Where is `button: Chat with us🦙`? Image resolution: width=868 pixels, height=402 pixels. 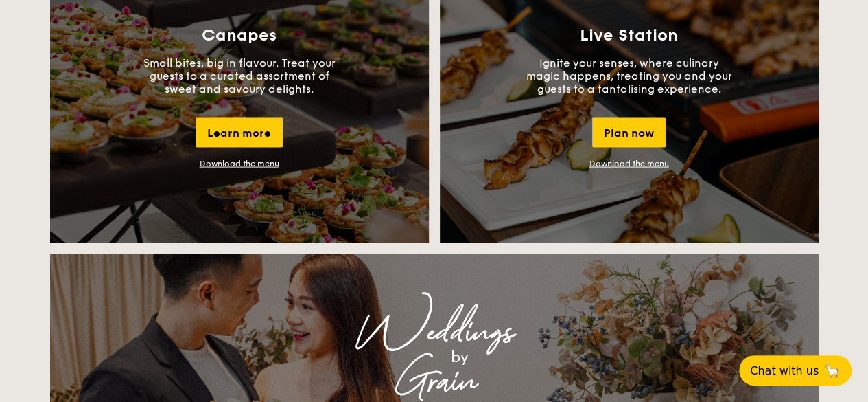
button: Chat with us🦙 is located at coordinates (795, 370).